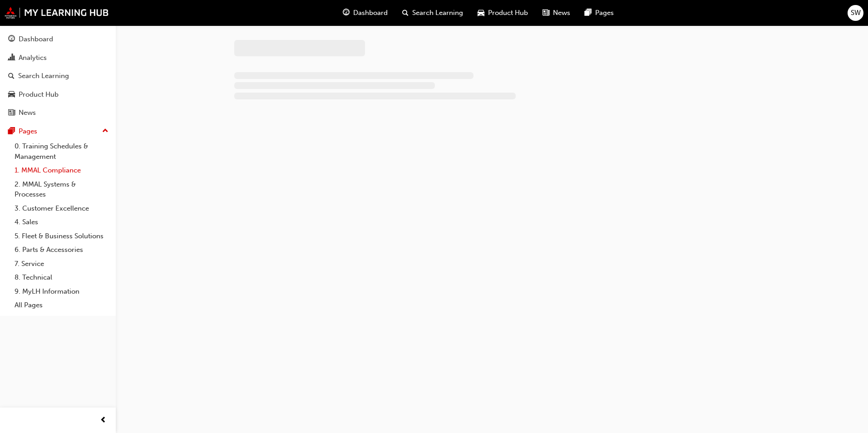 Image resolution: width=868 pixels, height=433 pixels. Describe the element at coordinates (61, 189) in the screenshot. I see `a: 2. MMAL Systems & Processes` at that location.